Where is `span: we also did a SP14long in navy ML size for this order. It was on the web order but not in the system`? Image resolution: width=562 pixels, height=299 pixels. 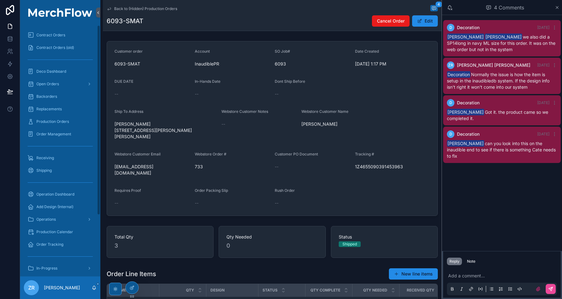
span: we also did a SP14long in navy ML size for this order. It was on the web order but not in the system is located at coordinates (501, 43).